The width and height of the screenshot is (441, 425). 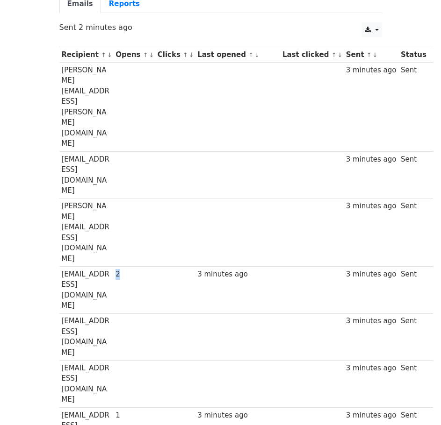 I want to click on div: Chat Widget, so click(x=417, y=403).